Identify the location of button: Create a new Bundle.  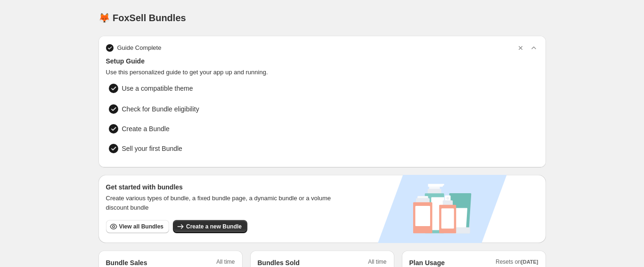
(210, 227).